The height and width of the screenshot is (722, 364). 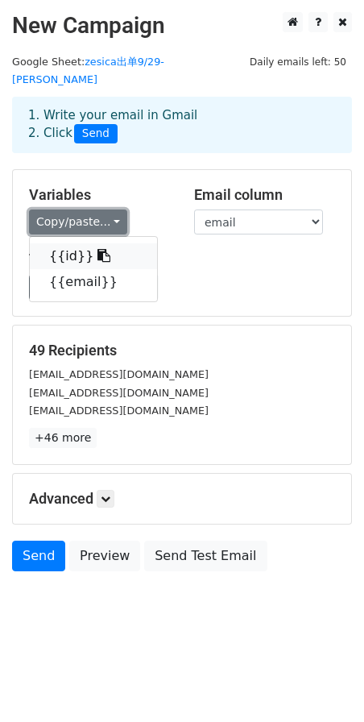 I want to click on h5: Variables, so click(x=99, y=195).